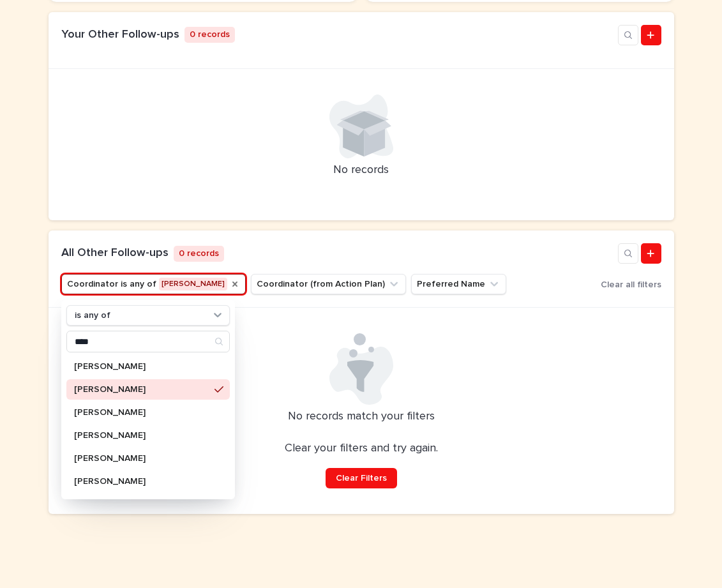  What do you see at coordinates (115, 253) in the screenshot?
I see `a: All Other Follow-ups` at bounding box center [115, 253].